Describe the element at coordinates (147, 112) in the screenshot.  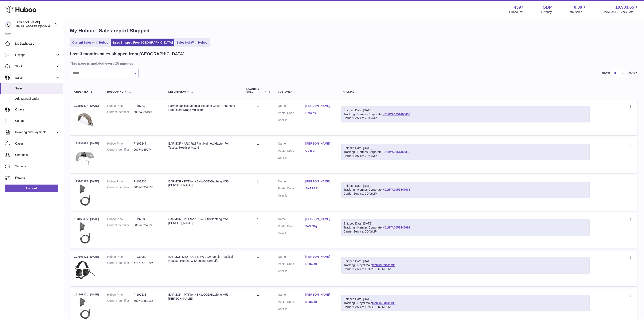
I see `dd: 600740351990` at that location.